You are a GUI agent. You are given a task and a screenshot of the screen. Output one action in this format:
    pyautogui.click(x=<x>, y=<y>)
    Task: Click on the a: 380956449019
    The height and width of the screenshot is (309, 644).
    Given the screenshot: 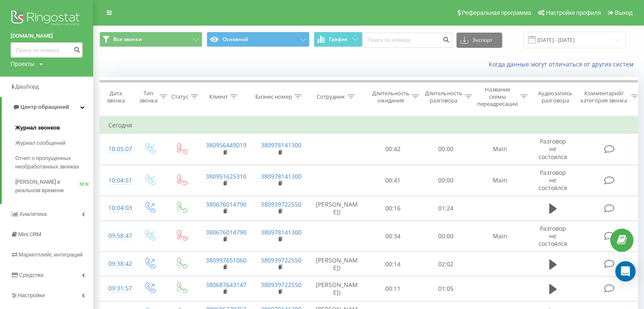 What is the action you would take?
    pyautogui.click(x=226, y=145)
    